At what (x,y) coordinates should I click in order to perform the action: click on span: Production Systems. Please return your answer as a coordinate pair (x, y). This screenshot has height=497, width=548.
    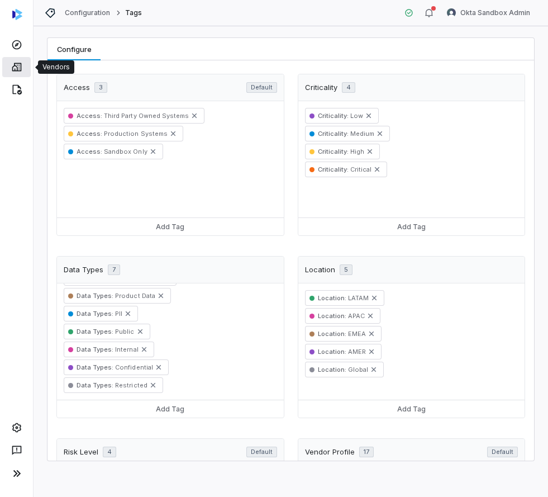
    Looking at the image, I should click on (135, 134).